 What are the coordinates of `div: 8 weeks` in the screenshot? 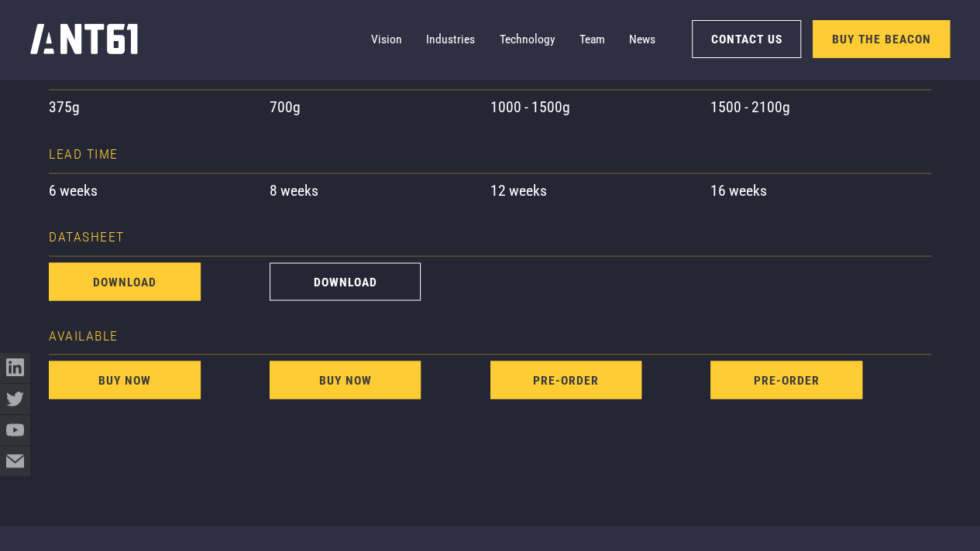 It's located at (380, 190).